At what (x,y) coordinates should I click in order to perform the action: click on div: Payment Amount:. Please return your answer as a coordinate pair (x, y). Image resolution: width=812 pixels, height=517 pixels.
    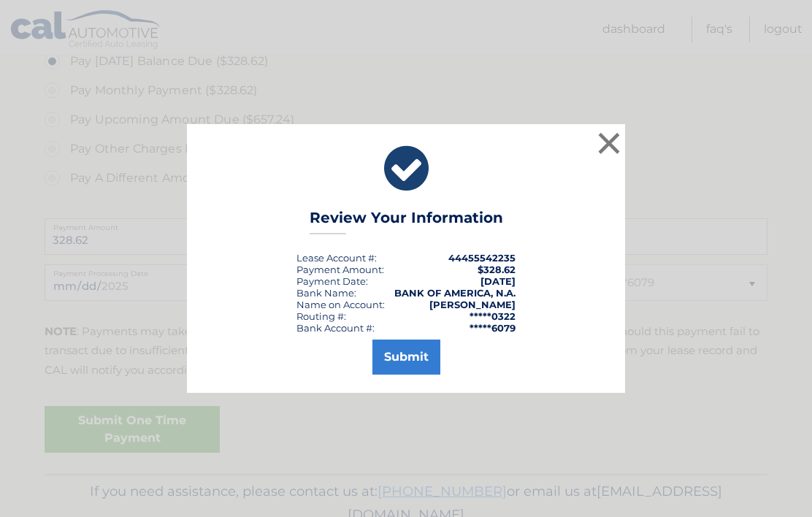
    Looking at the image, I should click on (340, 270).